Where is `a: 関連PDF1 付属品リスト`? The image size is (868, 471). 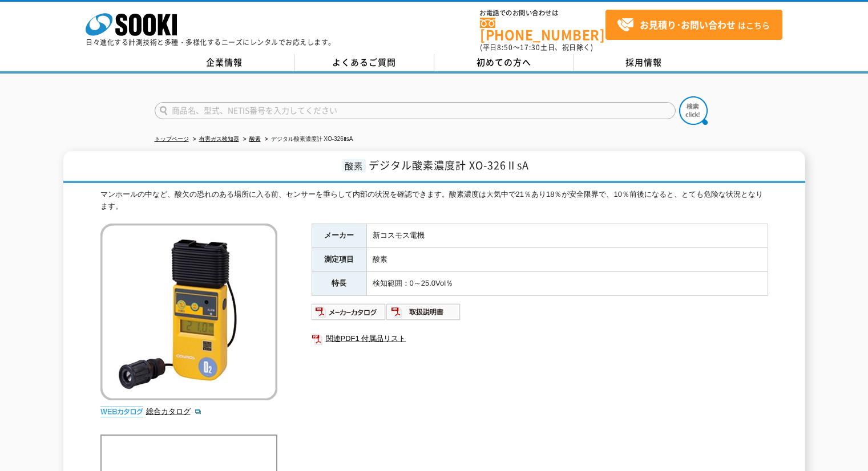 a: 関連PDF1 付属品リスト is located at coordinates (540, 339).